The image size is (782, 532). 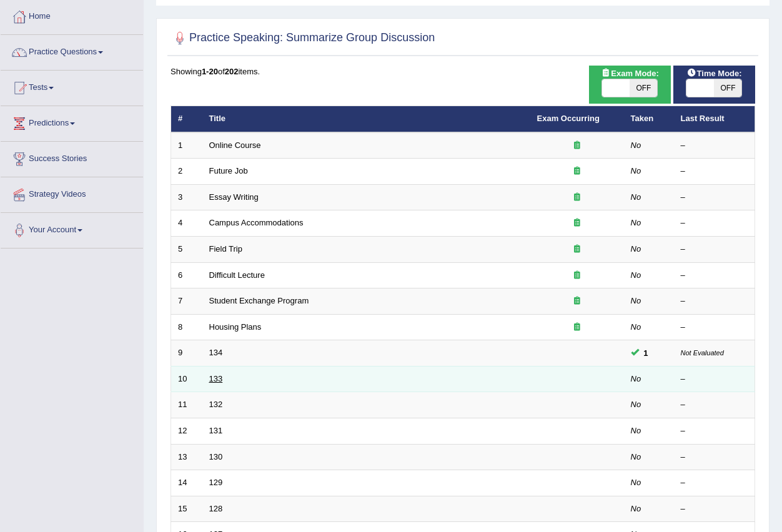 I want to click on a: 134, so click(x=216, y=352).